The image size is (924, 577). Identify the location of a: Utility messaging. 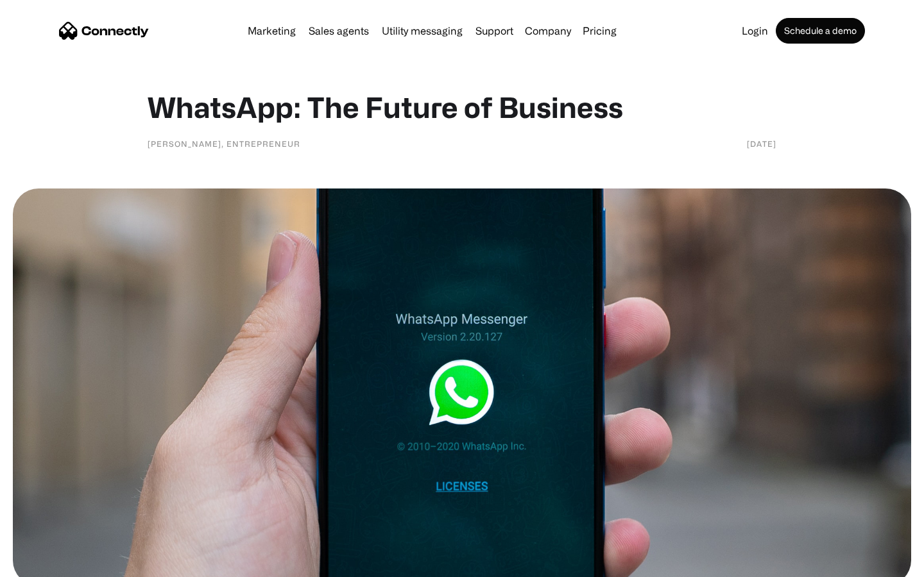
(422, 31).